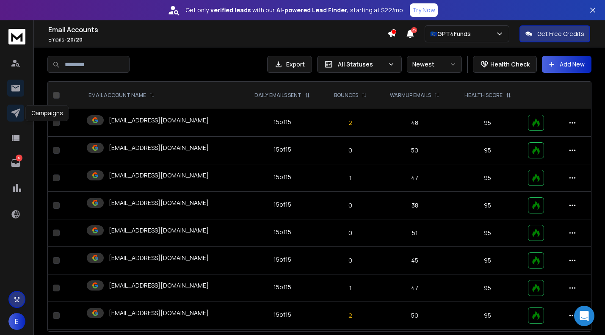 This screenshot has height=335, width=605. Describe the element at coordinates (217, 40) in the screenshot. I see `p: Emails :` at that location.